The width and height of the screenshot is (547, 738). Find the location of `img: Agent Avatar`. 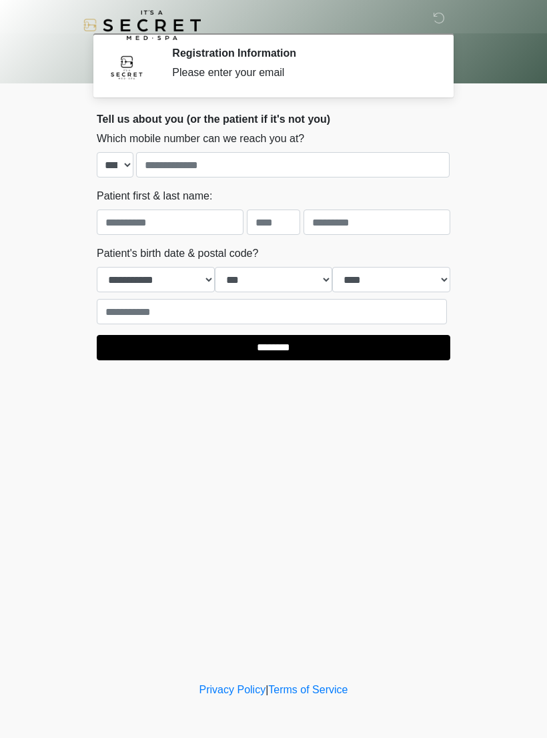

img: Agent Avatar is located at coordinates (127, 67).